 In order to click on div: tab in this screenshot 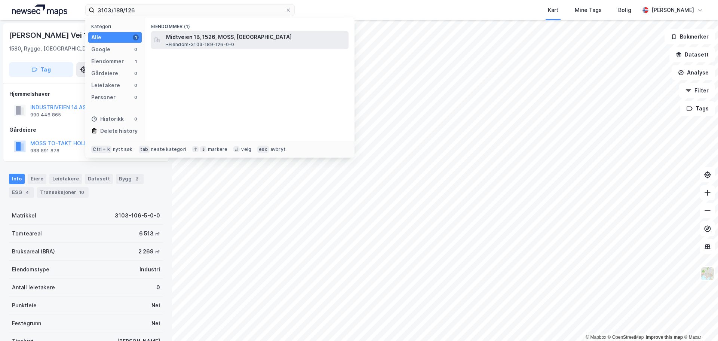, I will do `click(144, 149)`.